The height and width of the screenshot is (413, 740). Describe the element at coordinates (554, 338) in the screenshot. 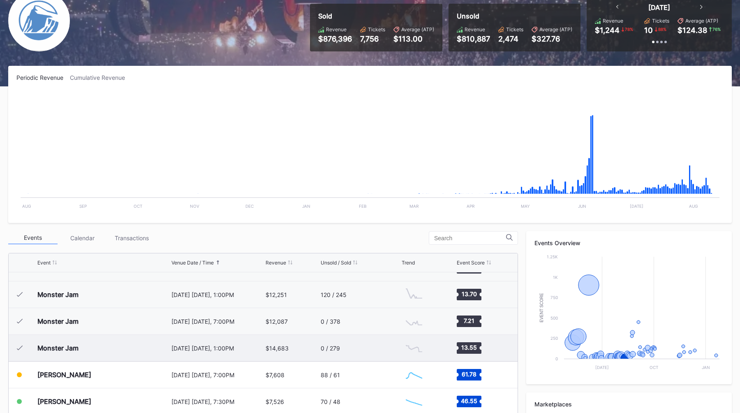

I see `text: 250` at that location.